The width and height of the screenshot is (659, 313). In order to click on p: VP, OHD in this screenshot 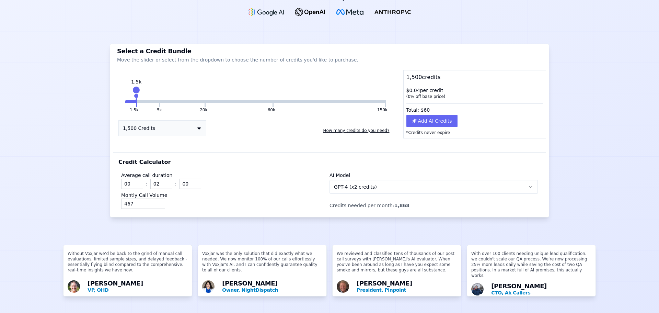, I will do `click(138, 290)`.